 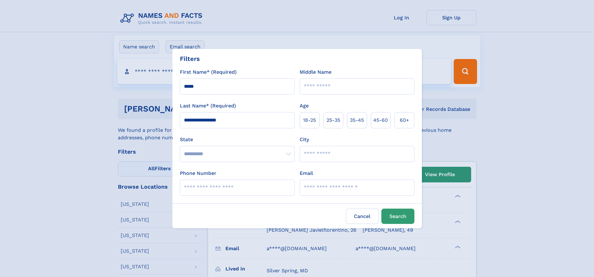 What do you see at coordinates (306, 173) in the screenshot?
I see `label: Email` at bounding box center [306, 173].